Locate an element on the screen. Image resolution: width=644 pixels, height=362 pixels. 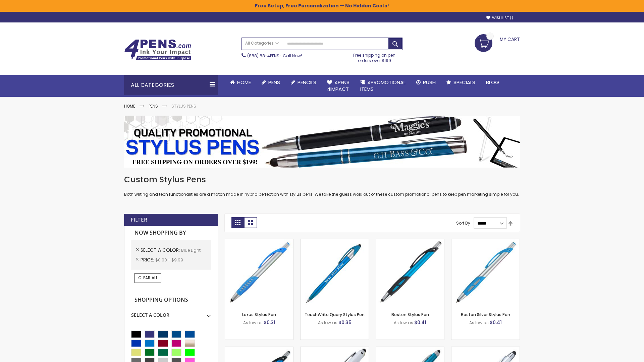
img: Boston Stylus Pen-Blue - Light is located at coordinates (410, 273).